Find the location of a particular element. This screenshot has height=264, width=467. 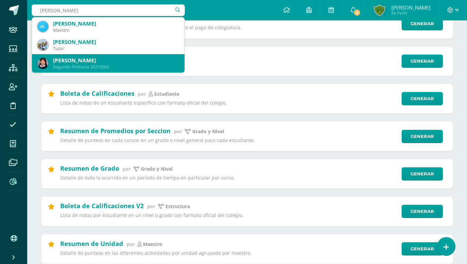

h2: Resumen de Grado is located at coordinates (90, 168).